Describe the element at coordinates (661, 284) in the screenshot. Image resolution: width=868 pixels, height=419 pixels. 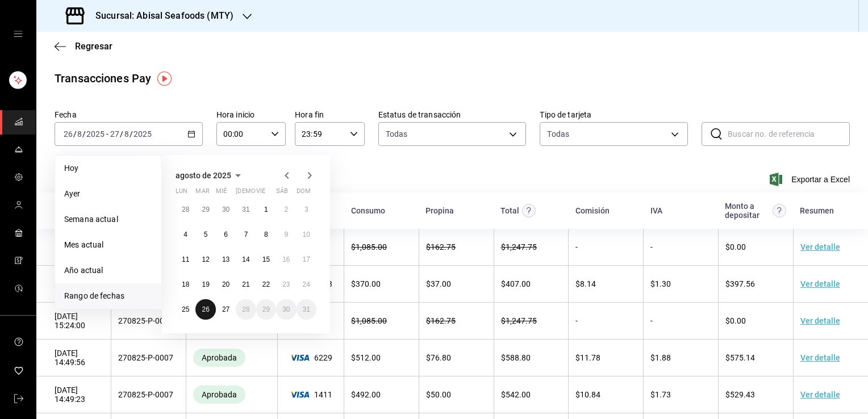
I see `span: $ 1.30` at that location.